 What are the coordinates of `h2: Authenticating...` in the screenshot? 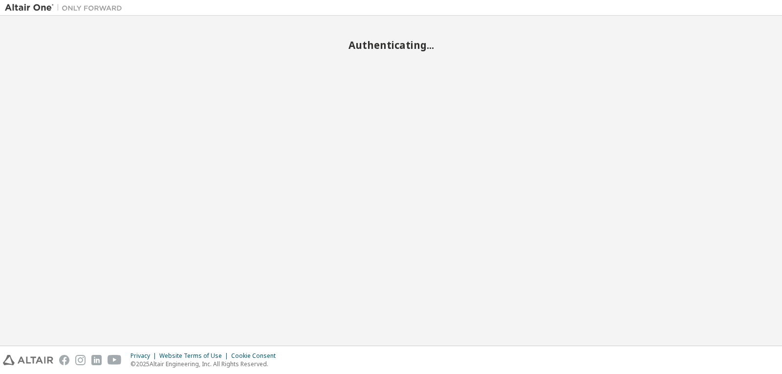 It's located at (391, 45).